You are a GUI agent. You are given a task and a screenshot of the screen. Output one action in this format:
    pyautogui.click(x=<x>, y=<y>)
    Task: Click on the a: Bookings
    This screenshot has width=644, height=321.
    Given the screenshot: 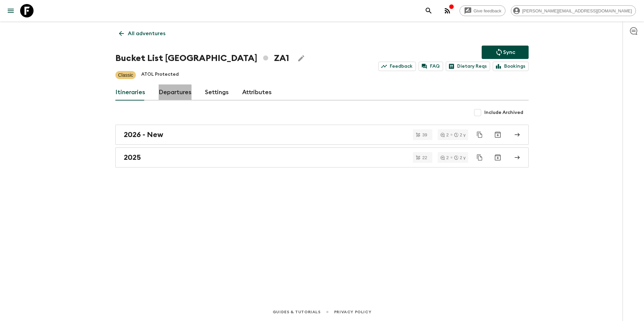 What is the action you would take?
    pyautogui.click(x=510, y=66)
    